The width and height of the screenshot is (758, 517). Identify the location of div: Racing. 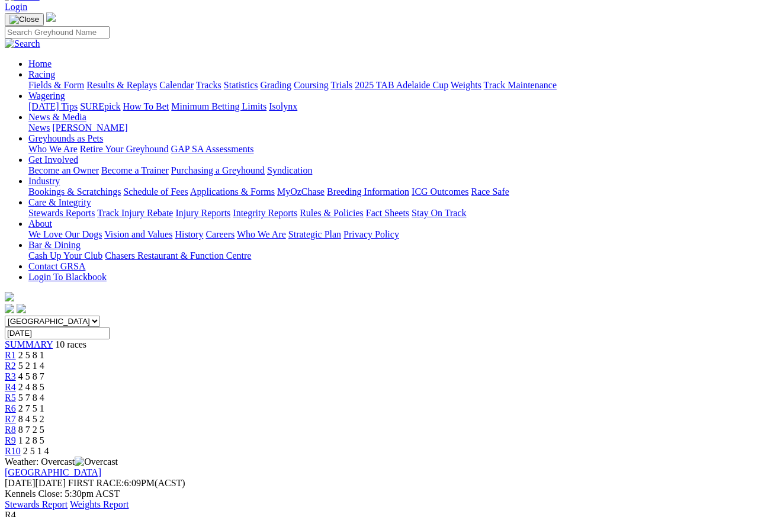
(391, 85).